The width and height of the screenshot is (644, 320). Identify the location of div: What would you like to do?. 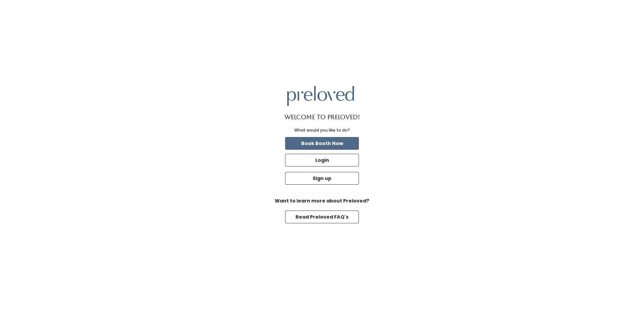
(322, 130).